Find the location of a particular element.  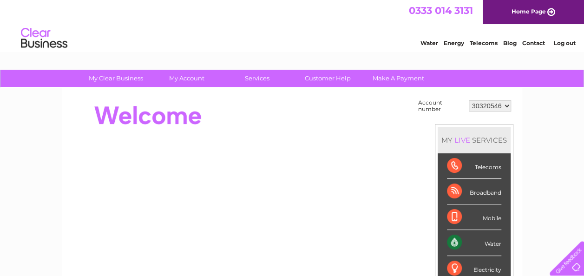

a: Blog is located at coordinates (510, 43).